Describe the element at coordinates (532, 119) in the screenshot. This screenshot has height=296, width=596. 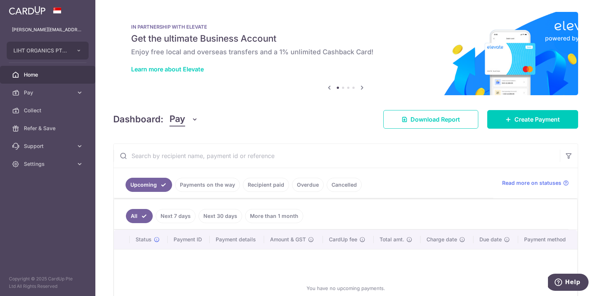
I see `a: Create Payment` at that location.